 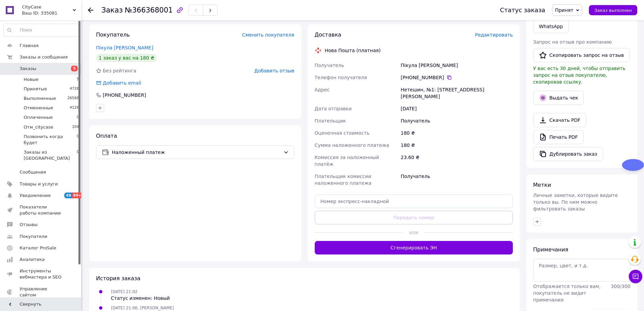 I want to click on span: Добавить отзыв, so click(x=274, y=70).